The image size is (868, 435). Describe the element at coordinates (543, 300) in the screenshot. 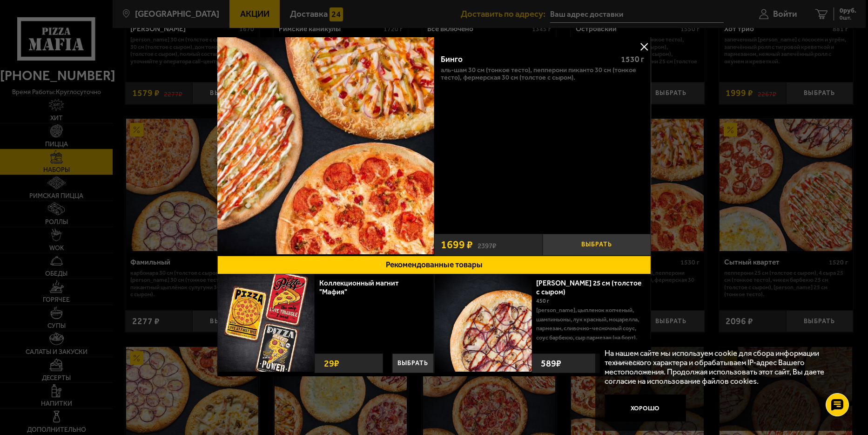

I see `span: 450 г` at that location.